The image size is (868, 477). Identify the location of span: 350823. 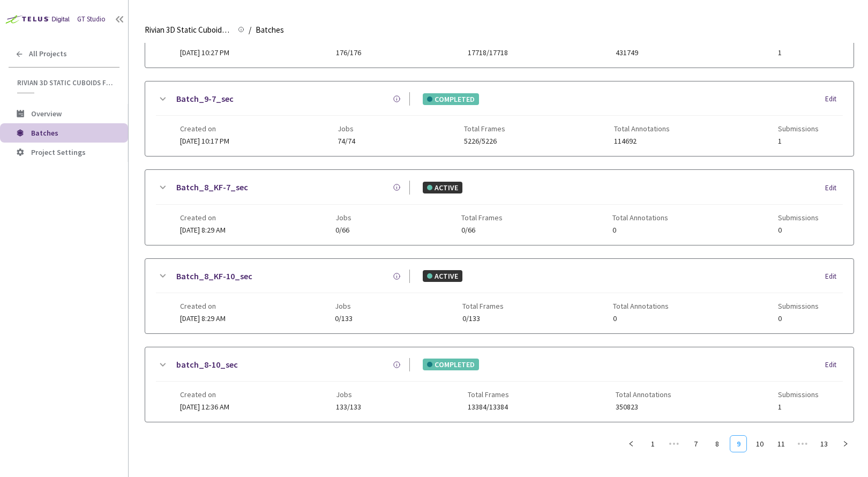
(644, 407).